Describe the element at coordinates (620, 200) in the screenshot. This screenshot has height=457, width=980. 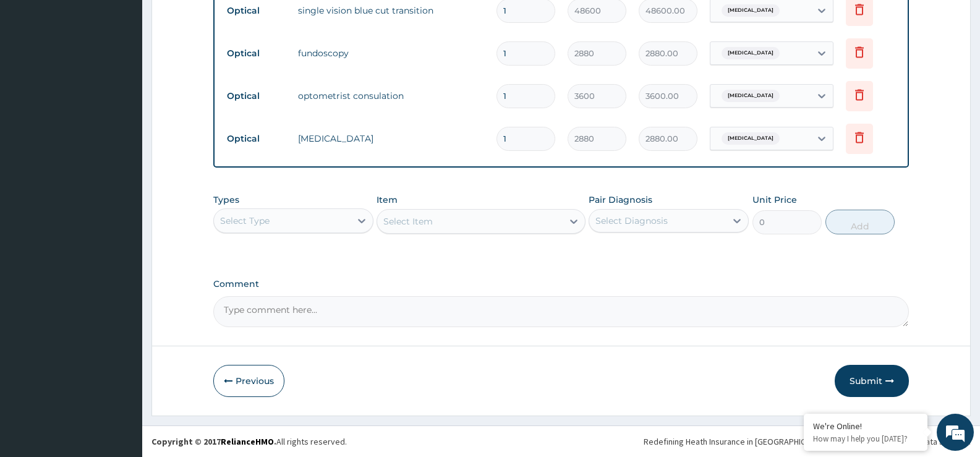
I see `label: Pair Diagnosis` at that location.